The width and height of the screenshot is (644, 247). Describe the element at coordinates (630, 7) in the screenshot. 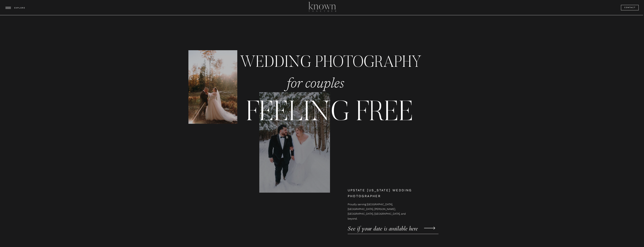

I see `a: Contact` at that location.